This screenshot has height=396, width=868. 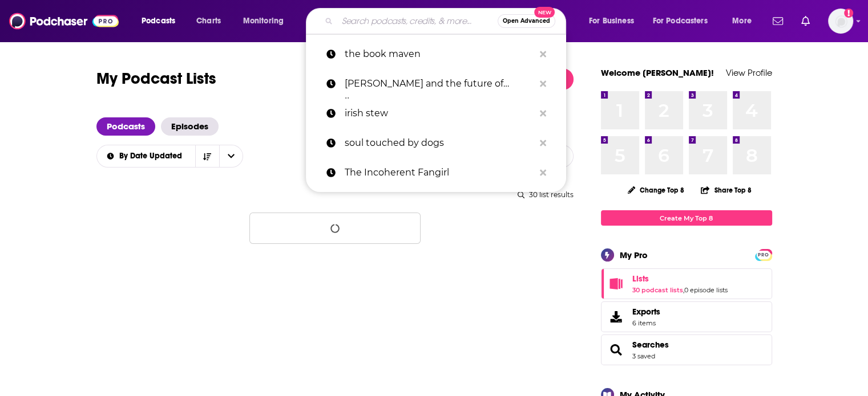 I want to click on a: Podcasts, so click(x=125, y=127).